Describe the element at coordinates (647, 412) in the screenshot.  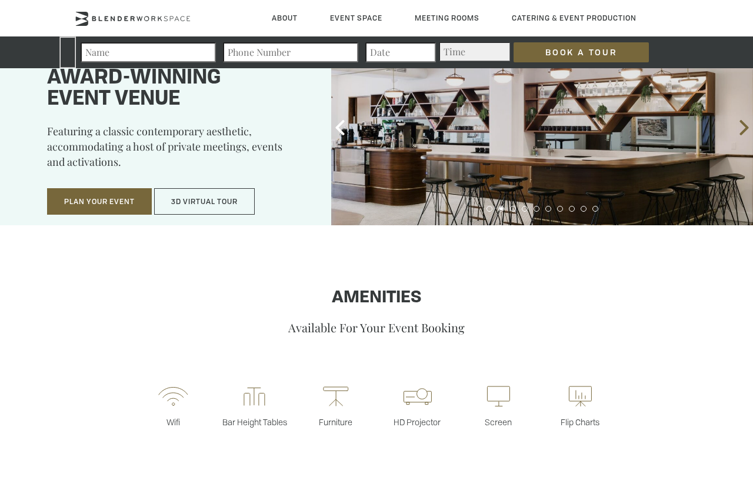
I see `div: Chat Widget` at that location.